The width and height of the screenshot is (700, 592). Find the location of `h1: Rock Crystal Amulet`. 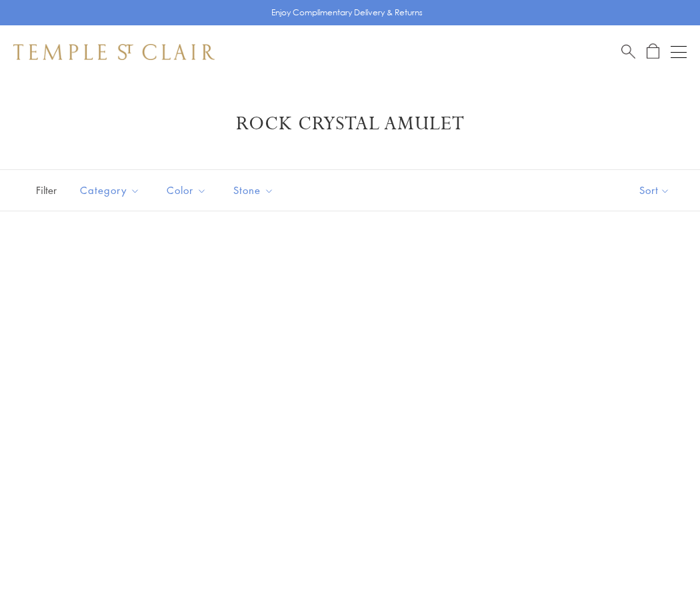

h1: Rock Crystal Amulet is located at coordinates (350, 124).